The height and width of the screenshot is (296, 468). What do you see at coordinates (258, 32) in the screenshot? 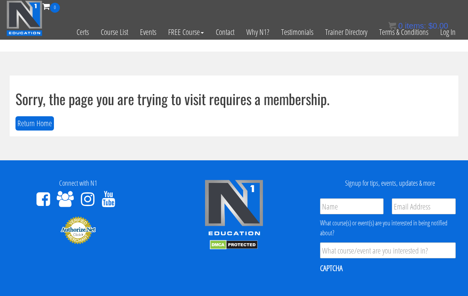
I see `a: Why N1?` at bounding box center [258, 32].